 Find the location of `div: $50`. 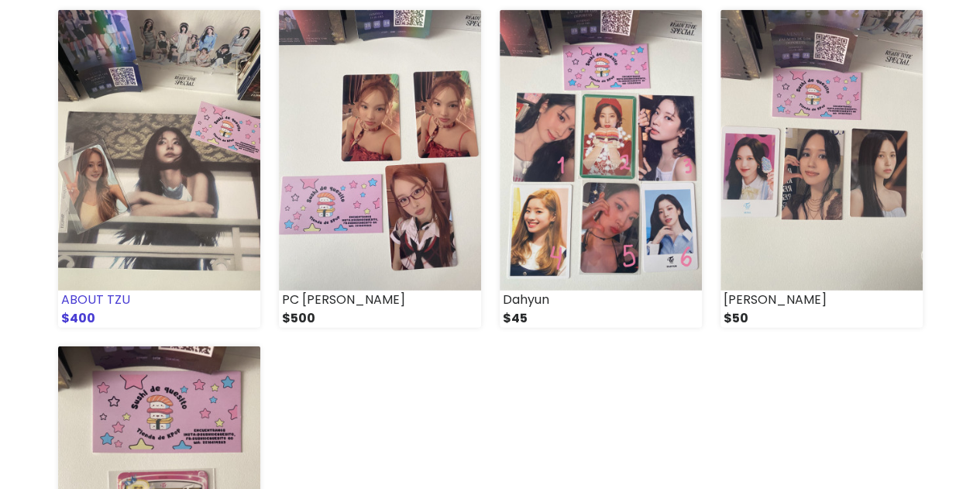

div: $50 is located at coordinates (821, 318).